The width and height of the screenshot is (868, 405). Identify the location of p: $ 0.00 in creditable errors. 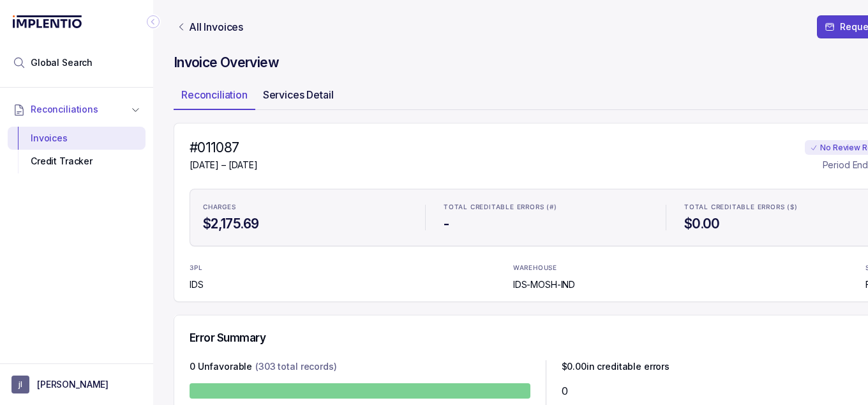
(616, 368).